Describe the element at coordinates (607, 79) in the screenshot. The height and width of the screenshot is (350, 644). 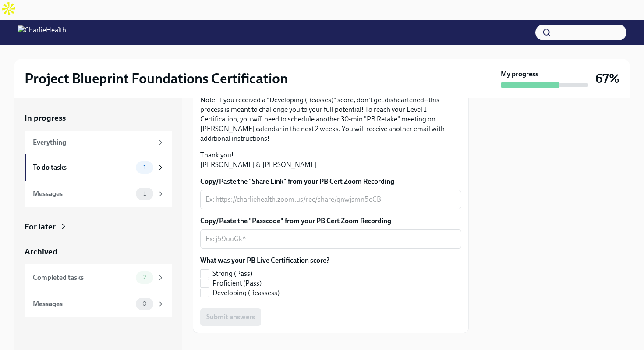
I see `h3: 67%` at that location.